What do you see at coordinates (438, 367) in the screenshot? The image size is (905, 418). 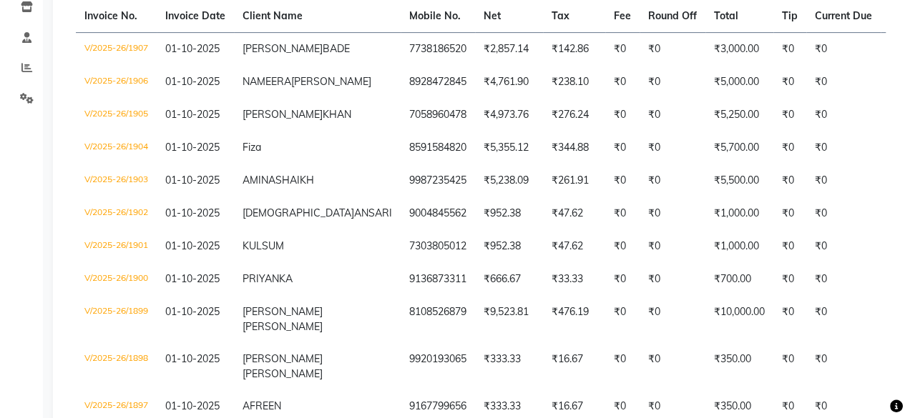 I see `td: 9920193065` at bounding box center [438, 367].